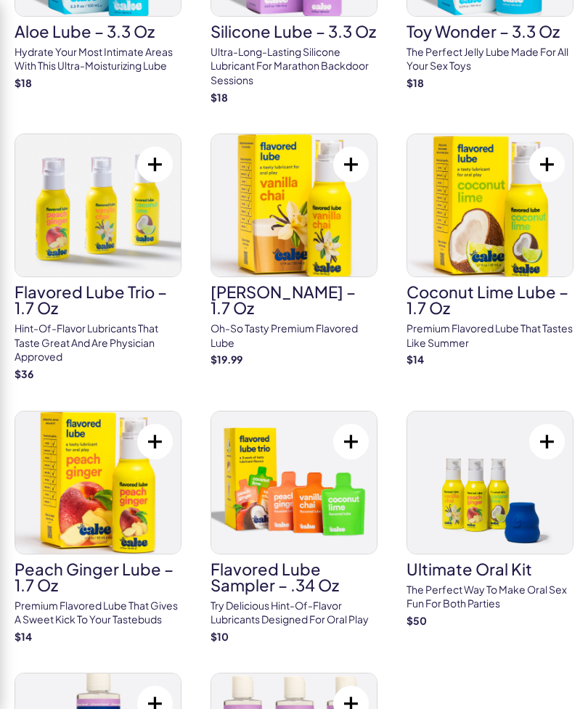 This screenshot has width=588, height=709. What do you see at coordinates (98, 343) in the screenshot?
I see `p: Hint-of-flavor lubricants that taste great and are physician approved` at bounding box center [98, 343].